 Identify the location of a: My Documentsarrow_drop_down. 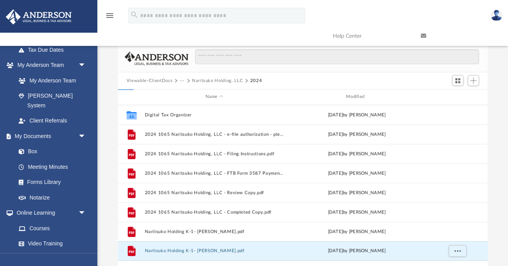
(49, 136).